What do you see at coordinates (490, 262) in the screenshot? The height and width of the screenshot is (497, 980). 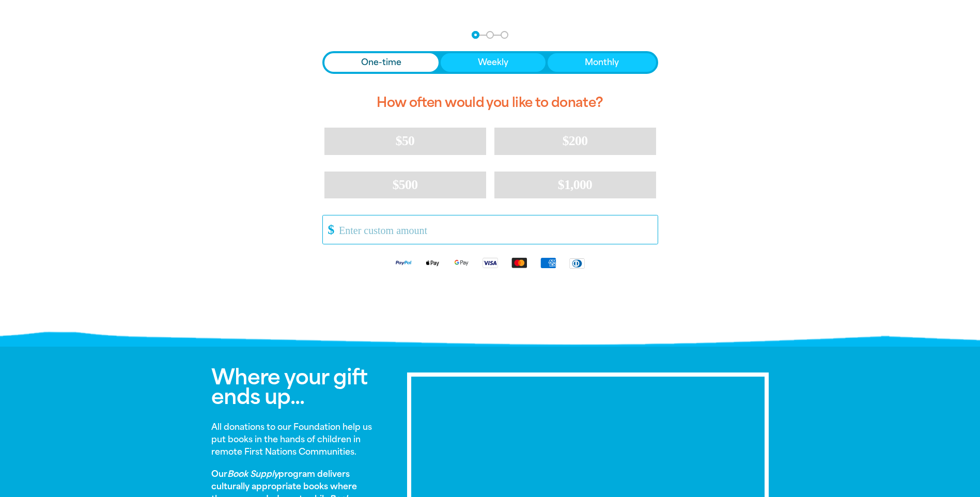 I see `div: Available payment methods` at bounding box center [490, 262].